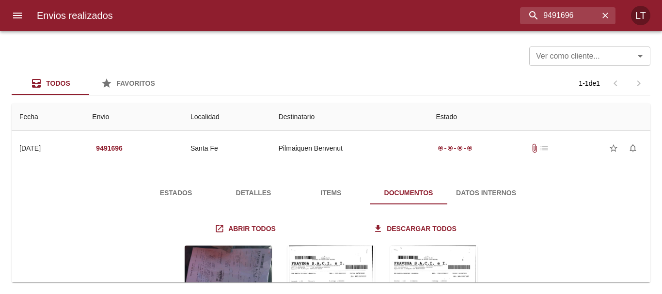  I want to click on th: Envio, so click(133, 117).